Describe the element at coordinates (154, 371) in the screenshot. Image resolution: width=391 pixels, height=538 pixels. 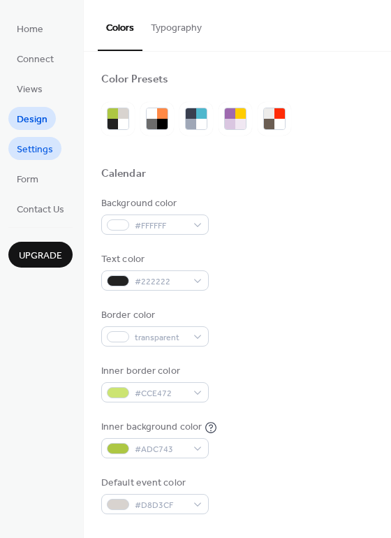
I see `div: Inner border color` at that location.